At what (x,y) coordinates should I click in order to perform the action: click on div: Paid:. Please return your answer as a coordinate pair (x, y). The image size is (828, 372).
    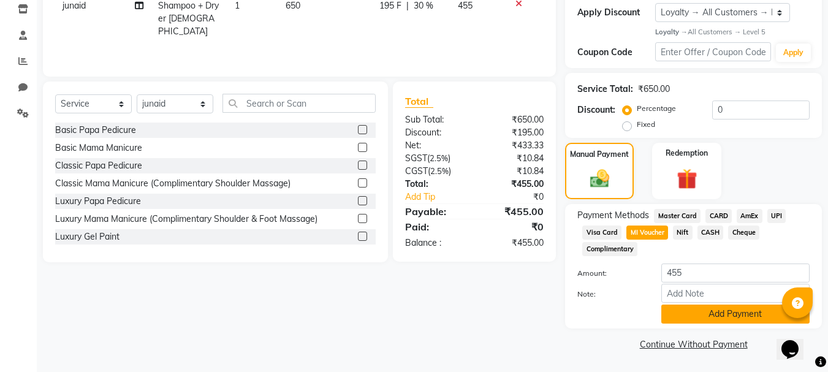
    Looking at the image, I should click on (435, 227).